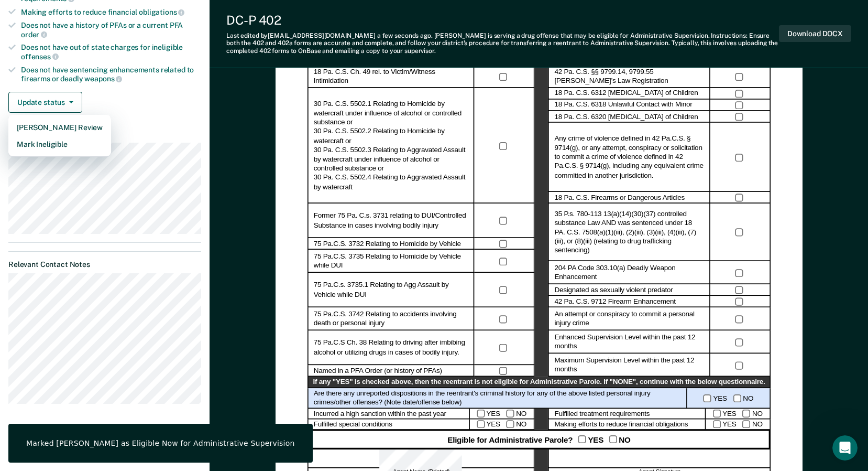  I want to click on div: Eligible for Administrative Parole? YES NO, so click(539, 439).